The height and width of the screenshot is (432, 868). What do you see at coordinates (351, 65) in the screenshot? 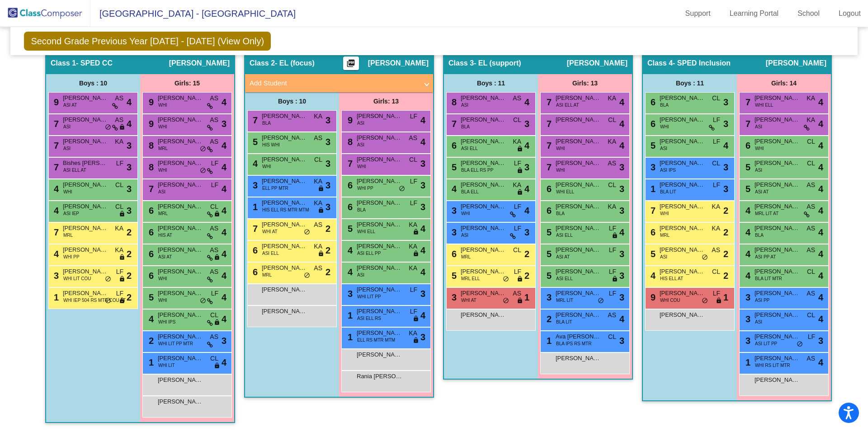
I see `mat-icon: picture_as_pdf` at bounding box center [351, 65].